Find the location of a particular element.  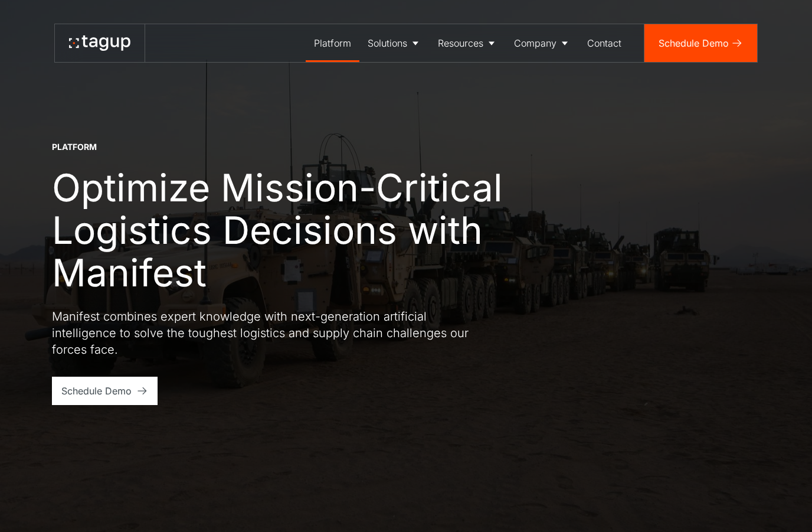

a: Solutions is located at coordinates (394, 43).